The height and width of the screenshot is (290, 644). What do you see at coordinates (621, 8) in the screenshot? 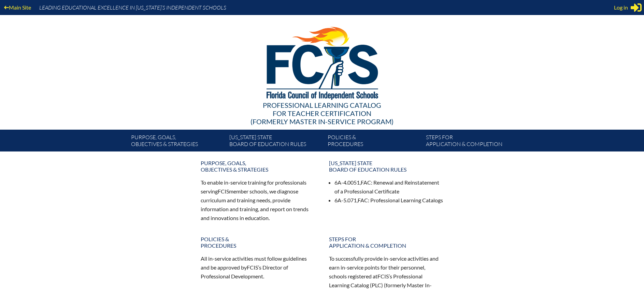
I see `span: Log in` at bounding box center [621, 8].